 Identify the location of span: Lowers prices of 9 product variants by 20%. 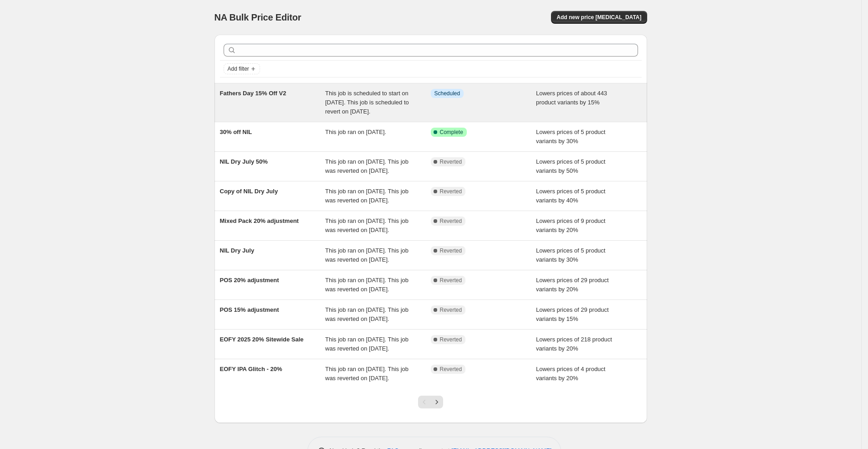
(570, 225).